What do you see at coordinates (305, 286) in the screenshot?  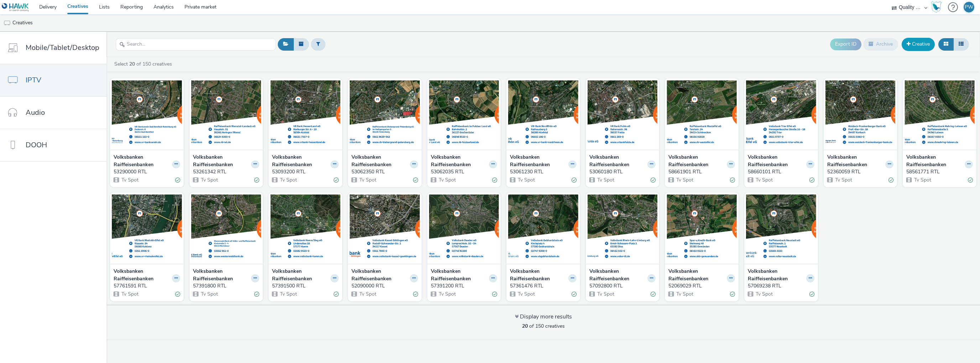 I see `a: 57391500 RTL` at bounding box center [305, 286].